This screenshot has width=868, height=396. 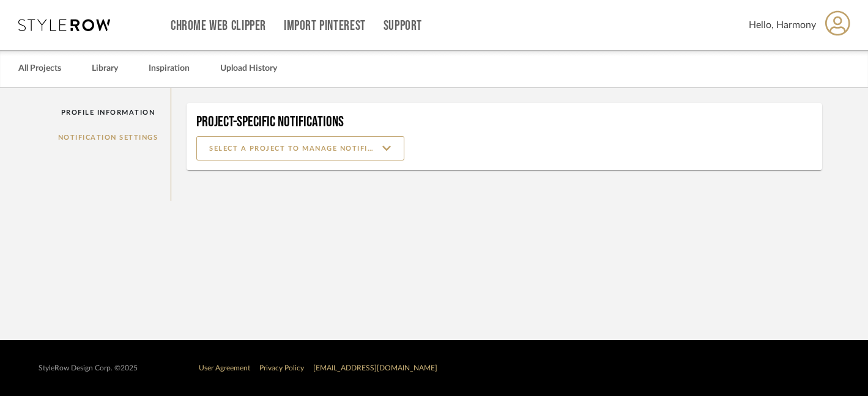 I want to click on a: Library, so click(x=105, y=68).